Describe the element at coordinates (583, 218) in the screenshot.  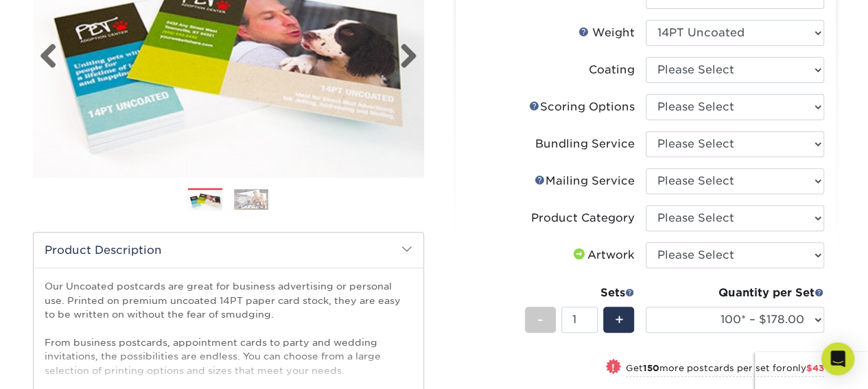
I see `div: Product Category` at that location.